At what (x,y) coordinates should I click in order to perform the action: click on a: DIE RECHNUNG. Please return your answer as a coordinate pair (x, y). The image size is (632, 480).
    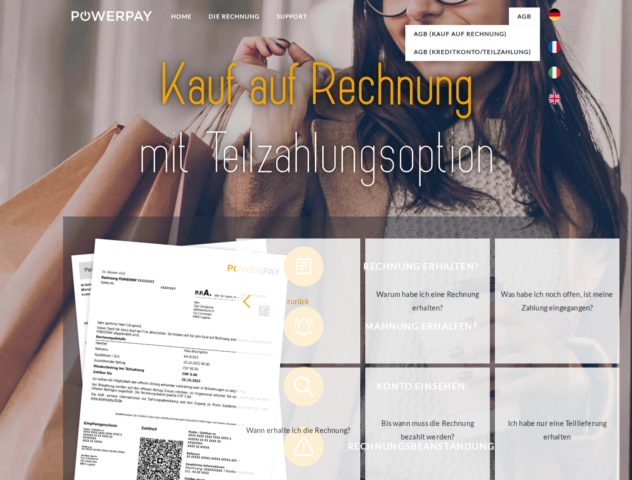
    Looking at the image, I should click on (234, 17).